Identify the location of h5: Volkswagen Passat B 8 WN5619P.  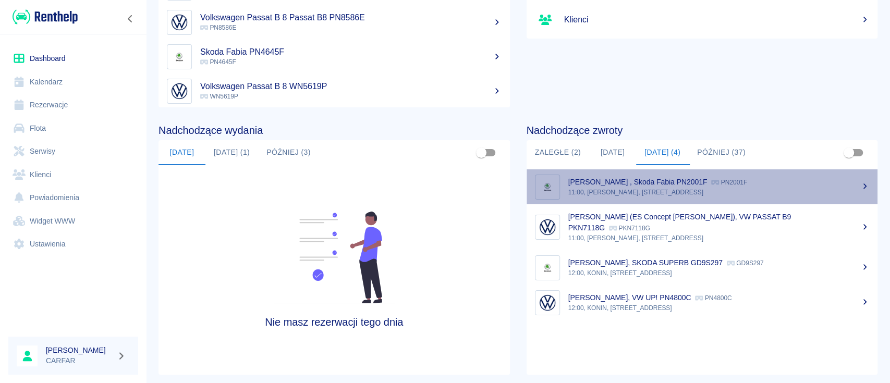
(351, 87).